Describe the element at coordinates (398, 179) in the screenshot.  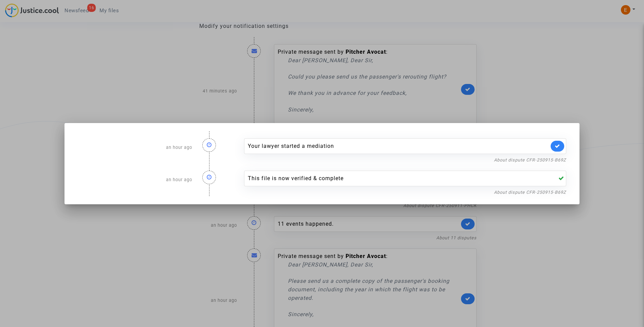
I see `div: This file is now verified & complete` at that location.